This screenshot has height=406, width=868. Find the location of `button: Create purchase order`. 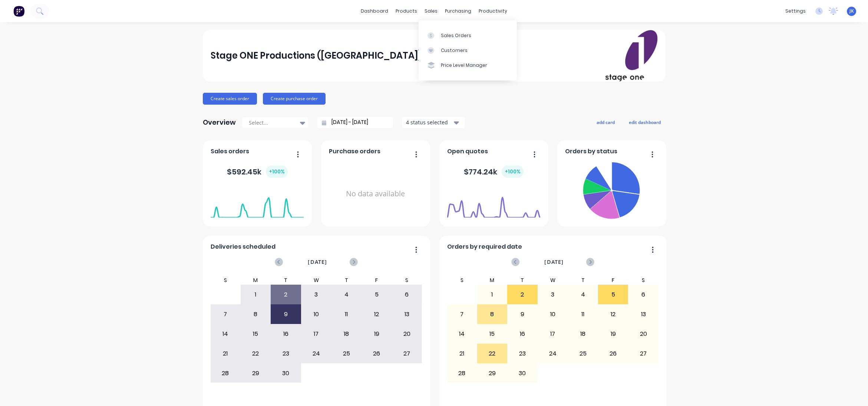

button: Create purchase order is located at coordinates (294, 99).